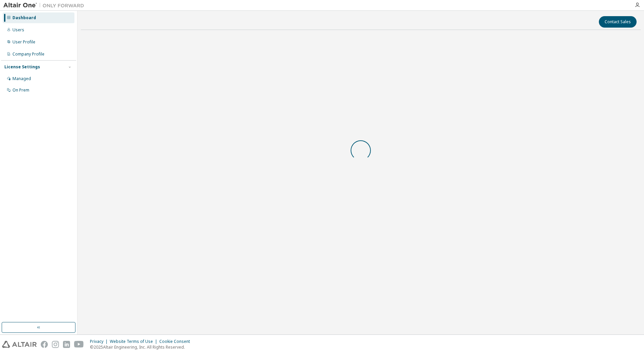  What do you see at coordinates (79, 345) in the screenshot?
I see `img: youtube.svg` at bounding box center [79, 345].